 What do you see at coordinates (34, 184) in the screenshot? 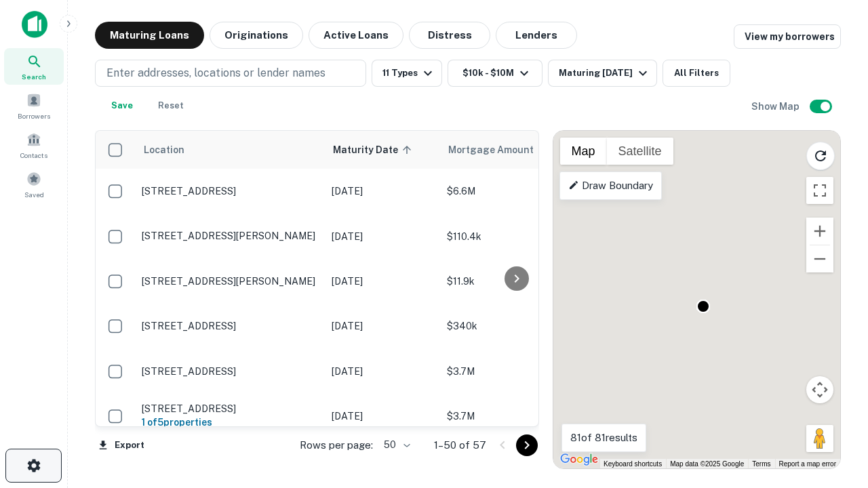
I see `div: Saved` at bounding box center [34, 184].